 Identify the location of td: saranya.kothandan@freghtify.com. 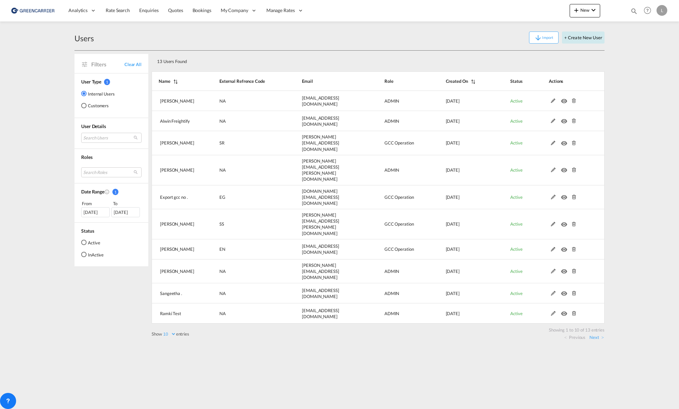
(326, 170).